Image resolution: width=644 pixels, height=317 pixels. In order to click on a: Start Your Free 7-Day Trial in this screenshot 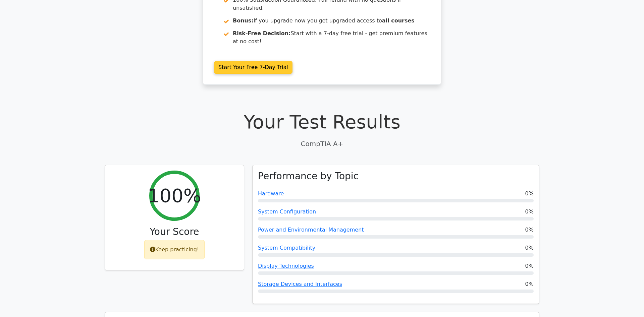, I will do `click(253, 67)`.